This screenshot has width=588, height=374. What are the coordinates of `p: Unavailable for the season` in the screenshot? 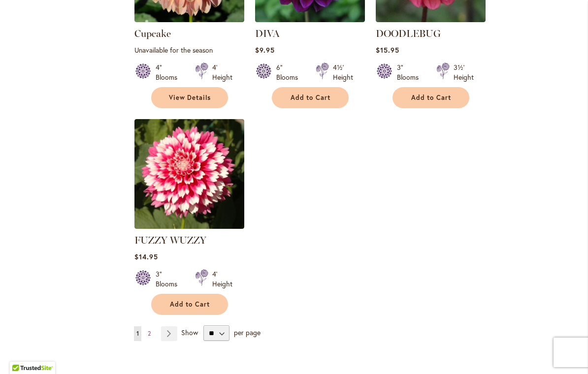 It's located at (189, 50).